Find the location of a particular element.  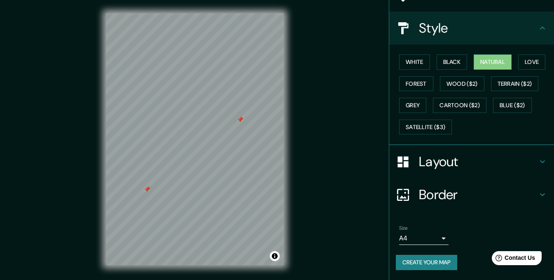

canvas: Map is located at coordinates (195, 139).